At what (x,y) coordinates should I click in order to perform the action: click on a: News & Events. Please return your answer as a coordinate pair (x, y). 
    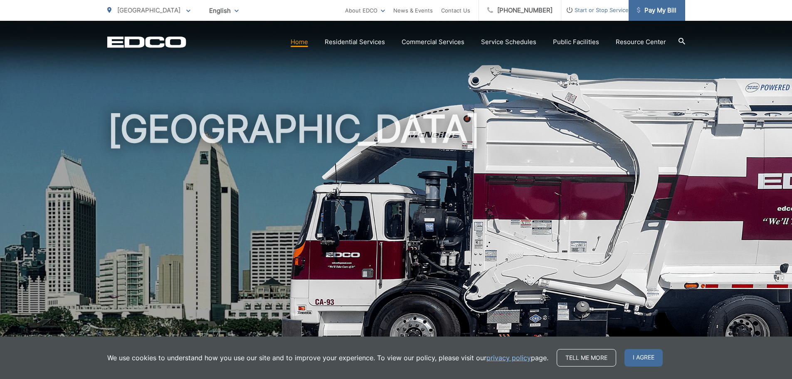
    Looking at the image, I should click on (413, 10).